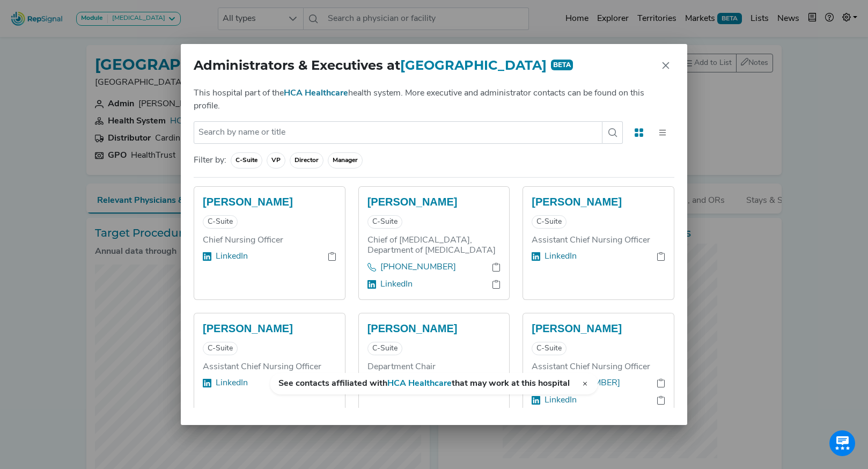 This screenshot has height=469, width=868. Describe the element at coordinates (269, 241) in the screenshot. I see `h6: Chief Nursing Officer` at that location.